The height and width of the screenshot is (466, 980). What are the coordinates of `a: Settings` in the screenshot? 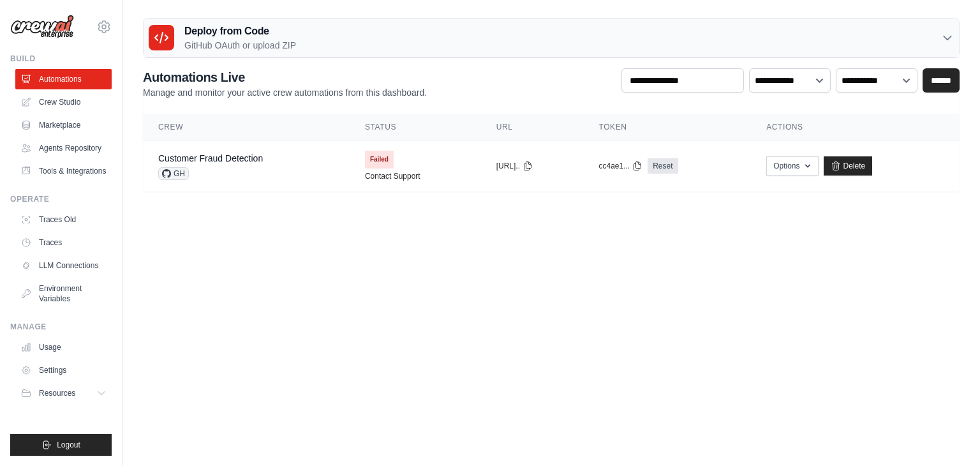 It's located at (64, 370).